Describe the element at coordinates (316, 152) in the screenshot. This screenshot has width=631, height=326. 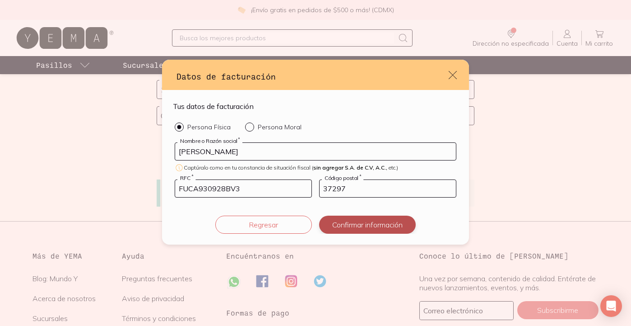
I see `div: default` at that location.